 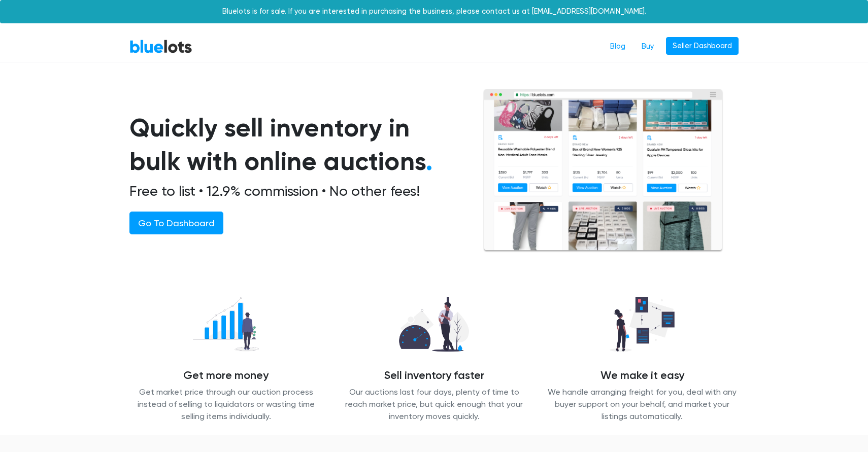 What do you see at coordinates (294, 191) in the screenshot?
I see `h2: Free to list • 12.9% commission • No other fees!` at bounding box center [294, 191].